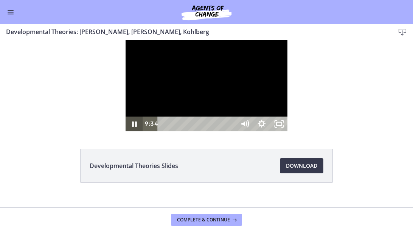 The width and height of the screenshot is (413, 232). I want to click on img: Agents of Change, so click(207, 12).